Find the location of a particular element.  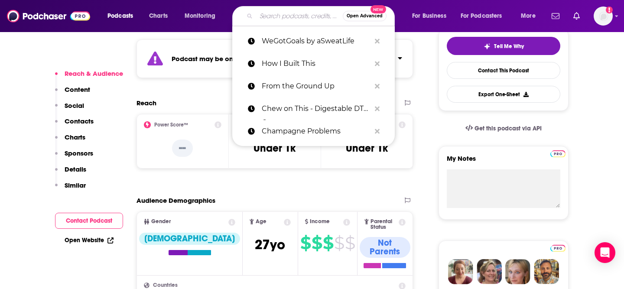

button: Contact Podcast is located at coordinates (89, 221).